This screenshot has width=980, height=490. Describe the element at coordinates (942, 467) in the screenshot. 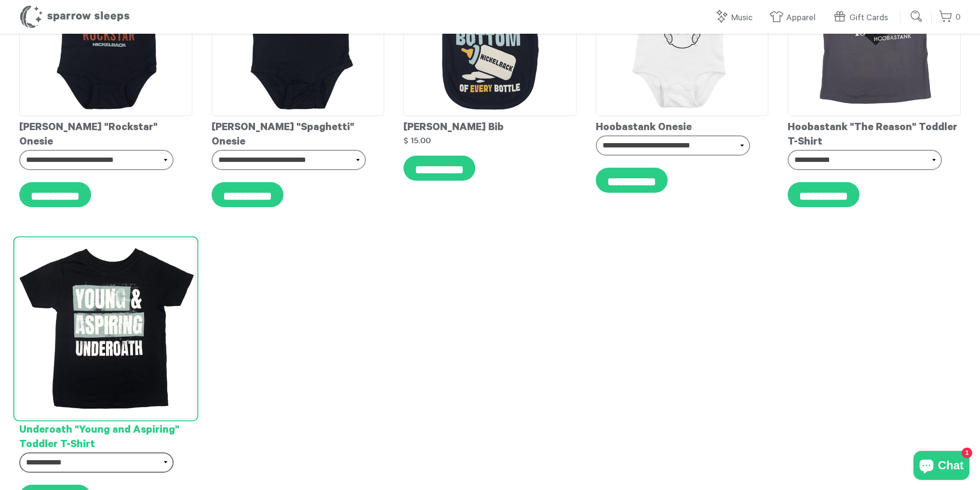

I see `inbox-online-store-chat: Shopify online store chat` at that location.